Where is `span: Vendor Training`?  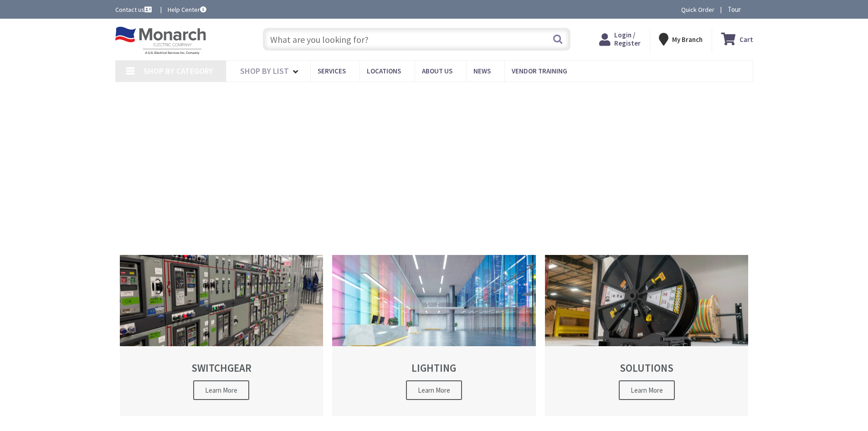
span: Vendor Training is located at coordinates (539, 70).